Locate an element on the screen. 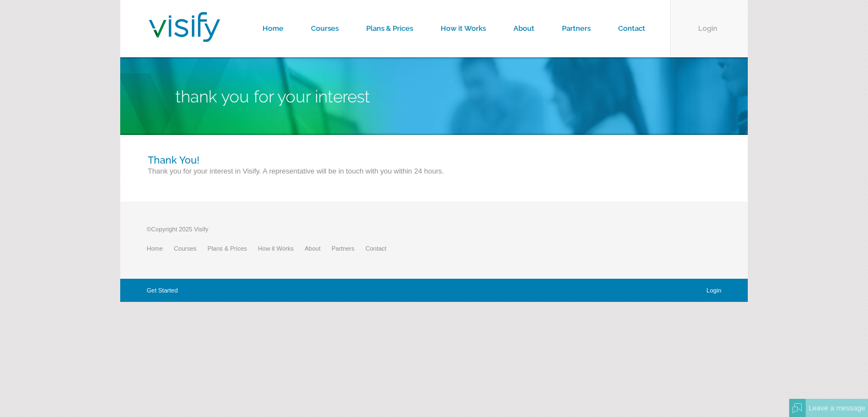 The width and height of the screenshot is (868, 417). a: Home is located at coordinates (160, 249).